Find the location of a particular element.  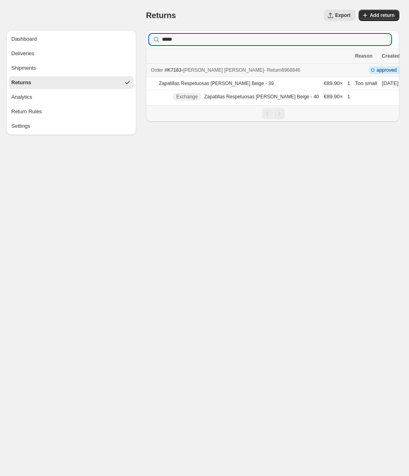

button: Returns is located at coordinates (71, 83).